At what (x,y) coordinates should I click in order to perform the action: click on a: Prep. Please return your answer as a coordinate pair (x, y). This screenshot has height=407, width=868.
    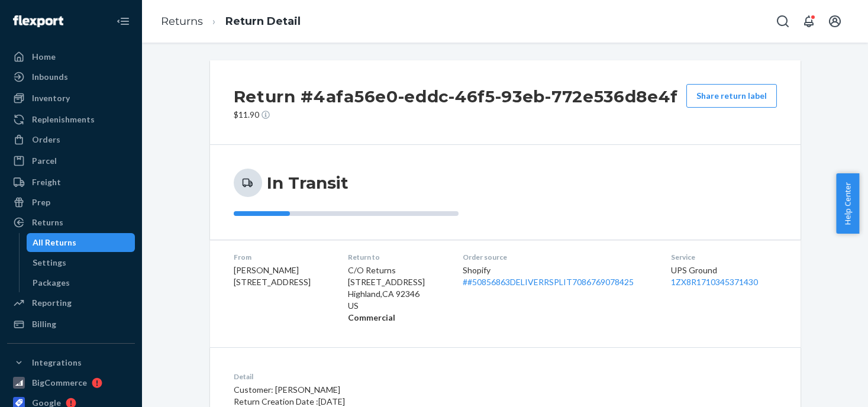
    Looking at the image, I should click on (71, 203).